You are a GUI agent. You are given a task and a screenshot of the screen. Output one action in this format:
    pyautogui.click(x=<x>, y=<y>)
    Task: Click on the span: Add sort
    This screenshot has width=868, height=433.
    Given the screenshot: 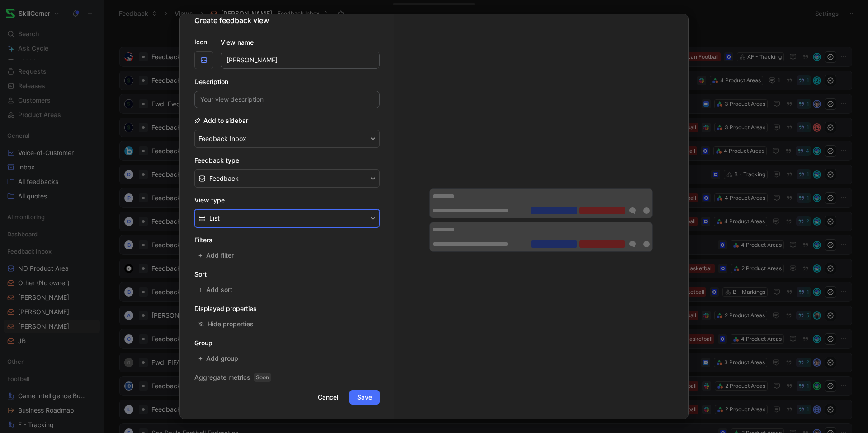 What is the action you would take?
    pyautogui.click(x=220, y=290)
    